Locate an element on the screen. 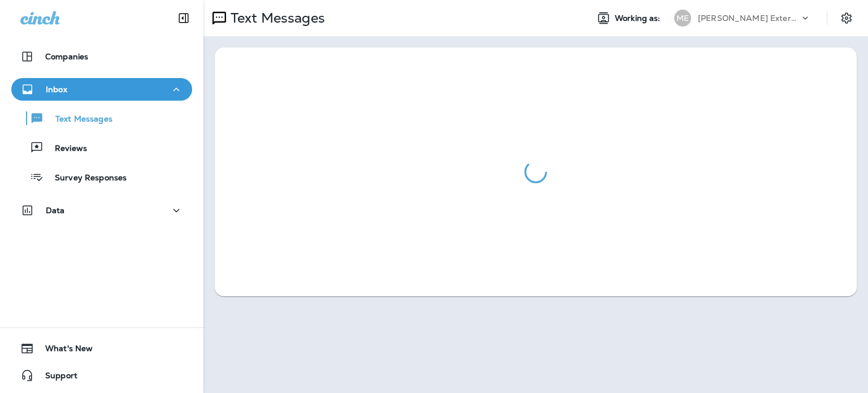  p: Survey Responses is located at coordinates (85, 178).